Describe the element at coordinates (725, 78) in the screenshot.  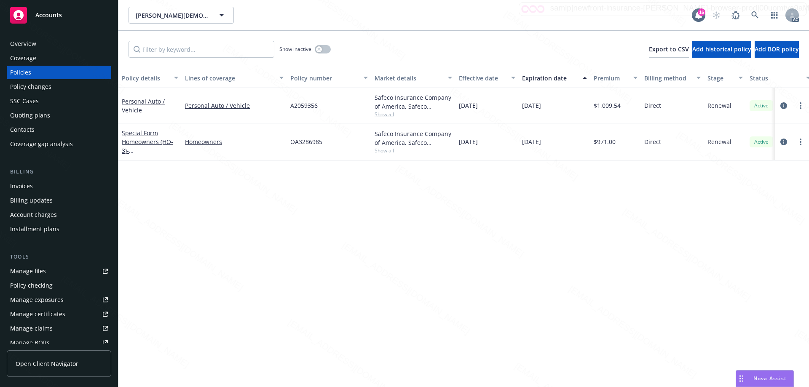
I see `button: Stage` at that location.